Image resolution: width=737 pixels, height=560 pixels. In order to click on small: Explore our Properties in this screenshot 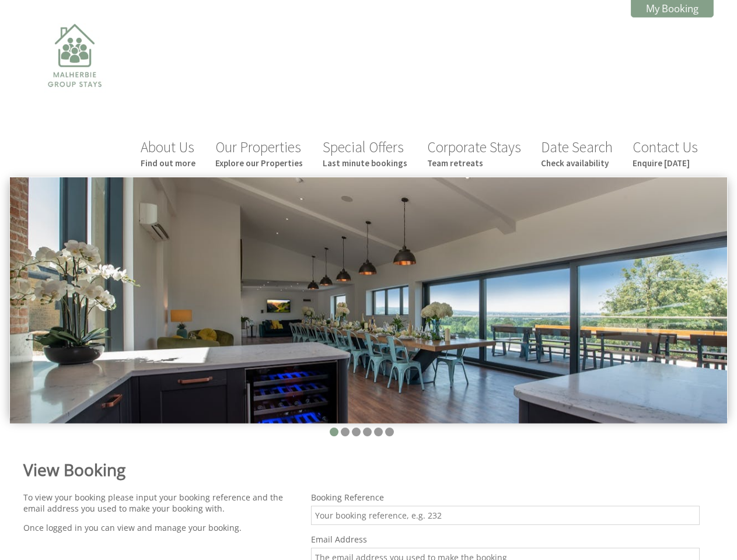, I will do `click(259, 163)`.